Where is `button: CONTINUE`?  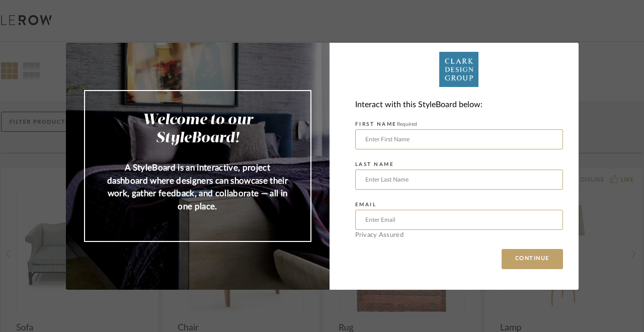 button: CONTINUE is located at coordinates (532, 259).